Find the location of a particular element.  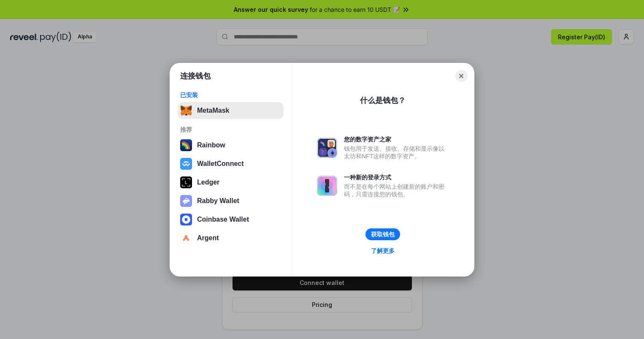

button: Ledger is located at coordinates (230, 182).